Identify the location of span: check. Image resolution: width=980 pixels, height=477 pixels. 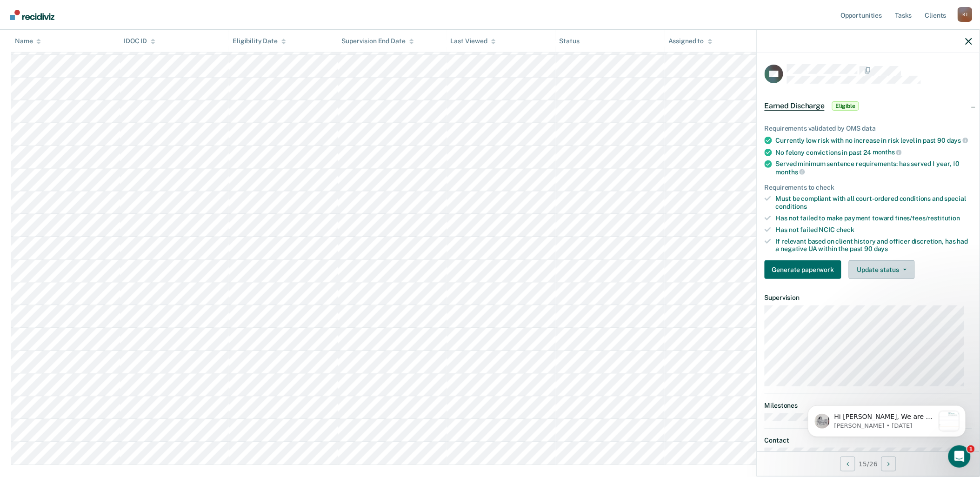
(846, 229).